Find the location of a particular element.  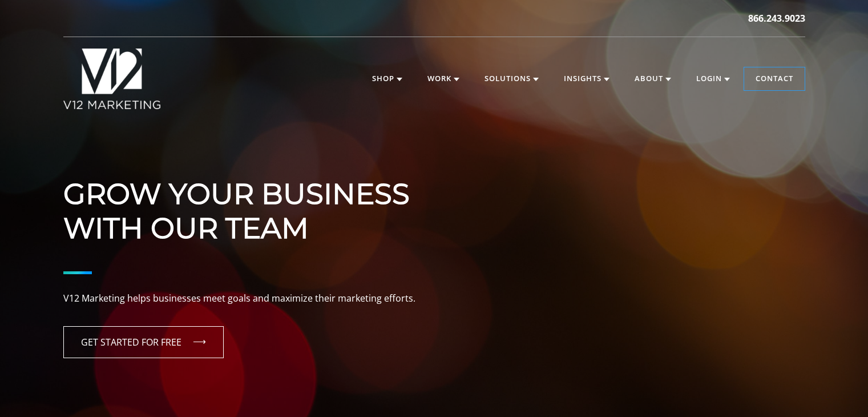

h1: Grow Your Business With Our Team is located at coordinates (435, 194).